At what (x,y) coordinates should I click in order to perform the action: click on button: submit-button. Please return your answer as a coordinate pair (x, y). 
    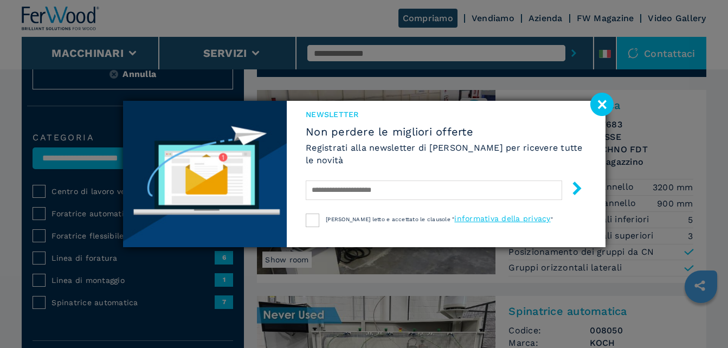
    Looking at the image, I should click on (572, 190).